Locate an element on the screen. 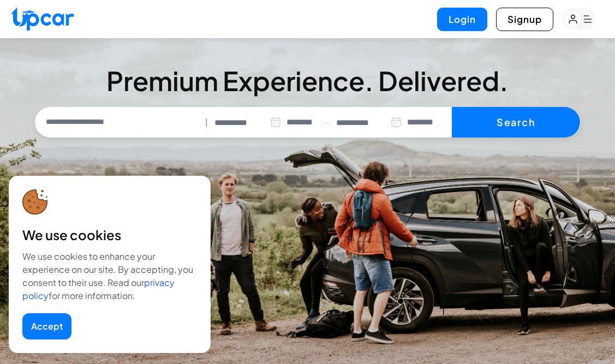  div: We use cookies to enhance your experience on our site. By accepting, you consent to their use. Re... is located at coordinates (110, 276).